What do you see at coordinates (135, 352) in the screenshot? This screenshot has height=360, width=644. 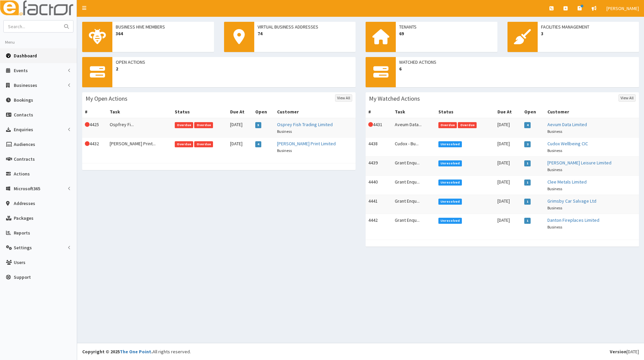 I see `a: The One Point` at bounding box center [135, 352].